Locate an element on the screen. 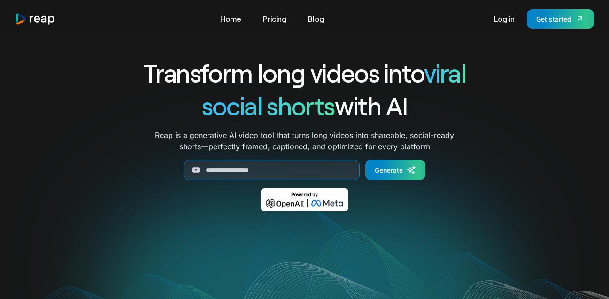  a: Get started is located at coordinates (560, 19).